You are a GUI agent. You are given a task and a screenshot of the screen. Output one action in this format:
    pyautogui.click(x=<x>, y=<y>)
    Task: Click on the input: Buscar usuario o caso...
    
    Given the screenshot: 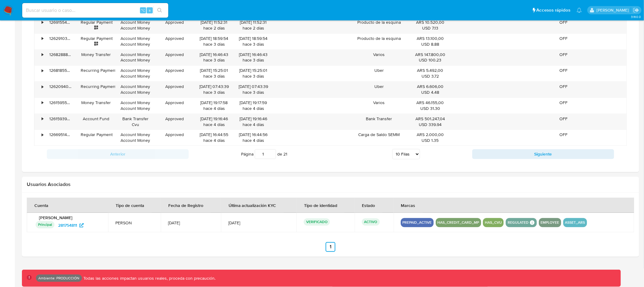 What is the action you would take?
    pyautogui.click(x=95, y=10)
    